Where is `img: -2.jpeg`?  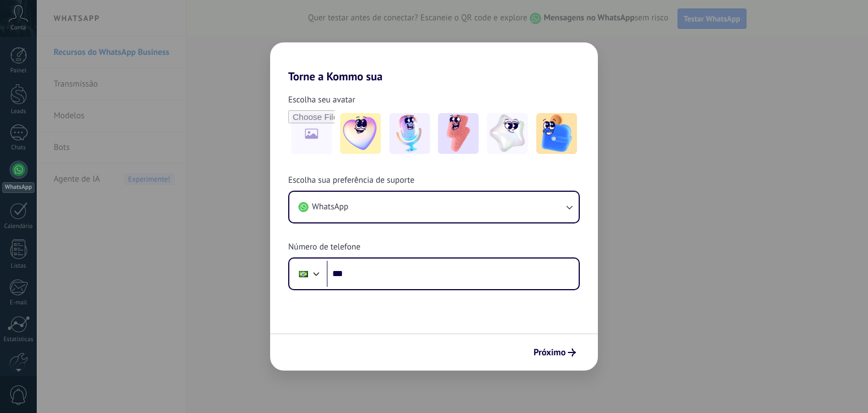
img: -2.jpeg is located at coordinates (410, 134).